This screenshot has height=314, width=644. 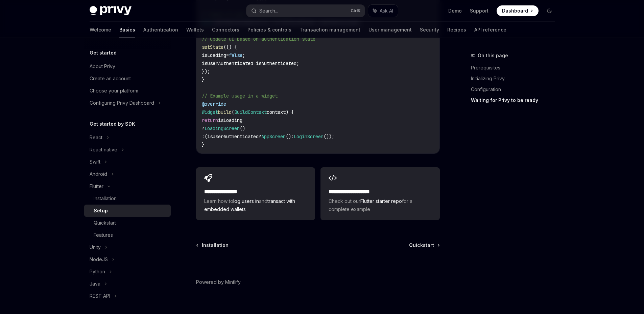 I want to click on div: Flutter, so click(x=96, y=186).